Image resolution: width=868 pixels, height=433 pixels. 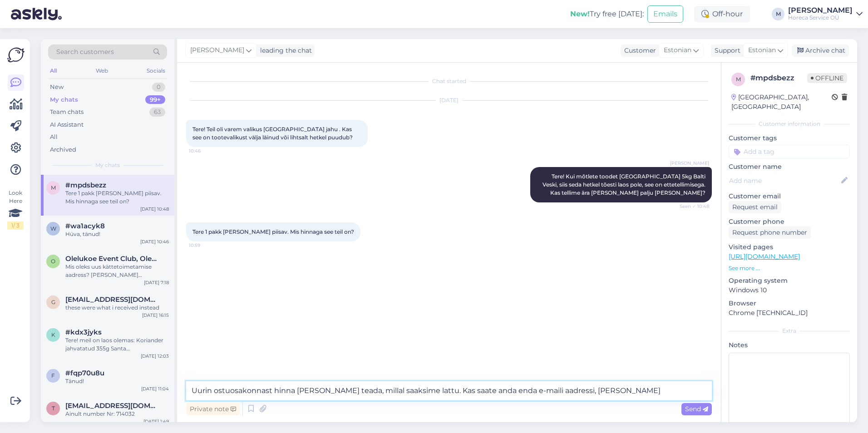 What do you see at coordinates (85, 51) in the screenshot?
I see `span: Search customers` at bounding box center [85, 51].